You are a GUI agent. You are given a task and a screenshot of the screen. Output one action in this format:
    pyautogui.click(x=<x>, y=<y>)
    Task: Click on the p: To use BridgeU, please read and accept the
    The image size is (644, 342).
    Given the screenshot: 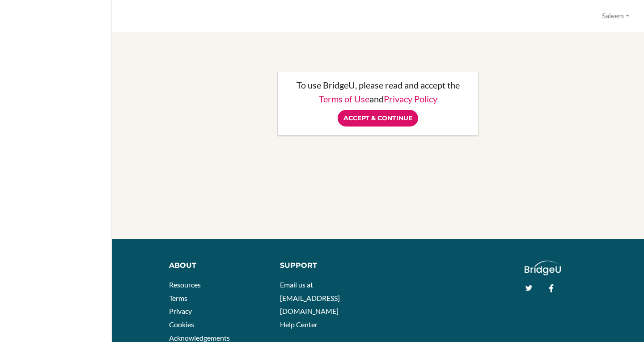 What is the action you would take?
    pyautogui.click(x=378, y=85)
    